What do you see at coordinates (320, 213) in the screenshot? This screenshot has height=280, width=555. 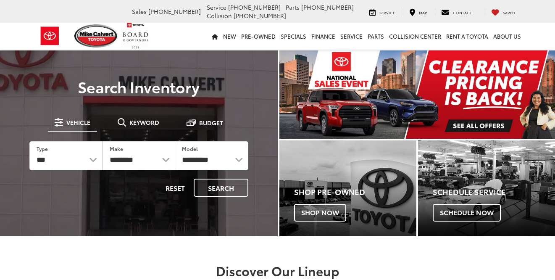 I see `span: Shop Now` at bounding box center [320, 213].